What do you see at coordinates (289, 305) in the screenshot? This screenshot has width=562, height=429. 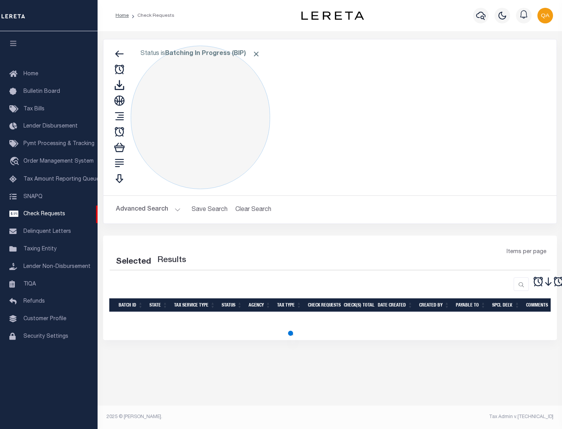 I see `th: Tax Type` at bounding box center [289, 305].